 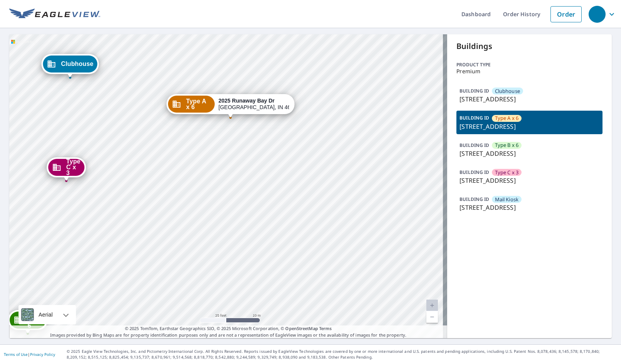 What do you see at coordinates (247, 101) in the screenshot?
I see `strong: 2025 Runaway Bay Dr` at bounding box center [247, 101].